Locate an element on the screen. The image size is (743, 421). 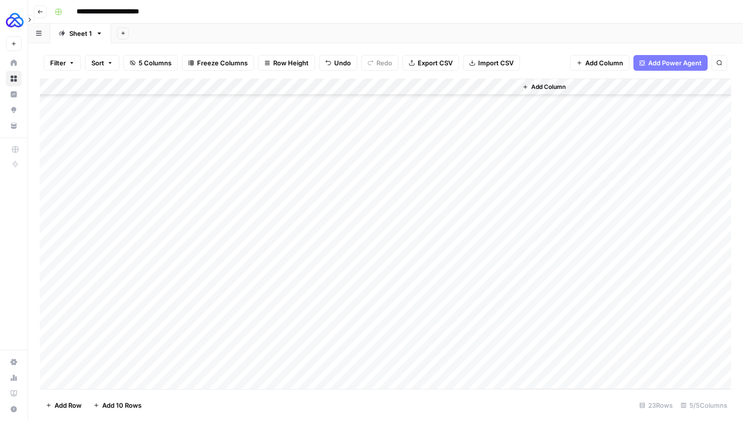
button: Filter is located at coordinates (62, 63).